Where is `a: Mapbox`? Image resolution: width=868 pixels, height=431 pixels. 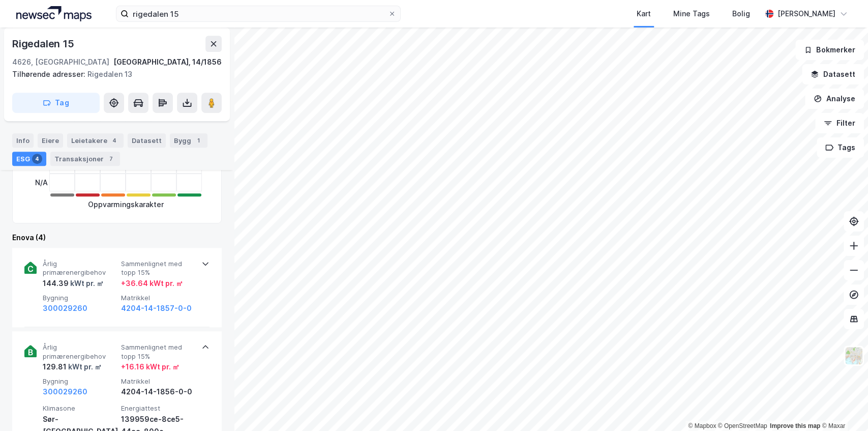
a: Mapbox is located at coordinates (702, 426).